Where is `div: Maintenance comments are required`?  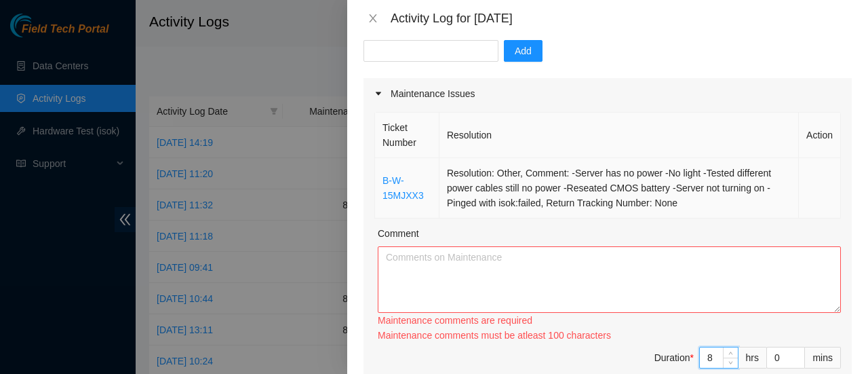
div: Maintenance comments are required is located at coordinates (609, 321).